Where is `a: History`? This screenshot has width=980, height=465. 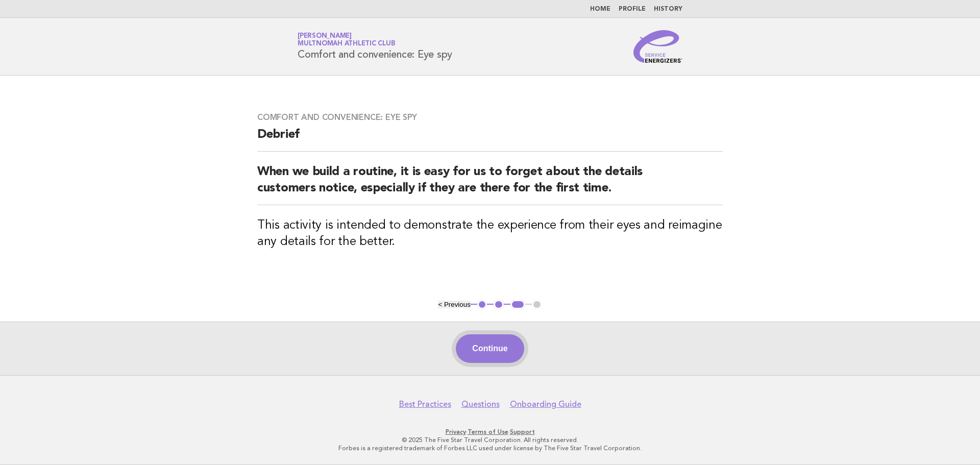 a: History is located at coordinates (668, 9).